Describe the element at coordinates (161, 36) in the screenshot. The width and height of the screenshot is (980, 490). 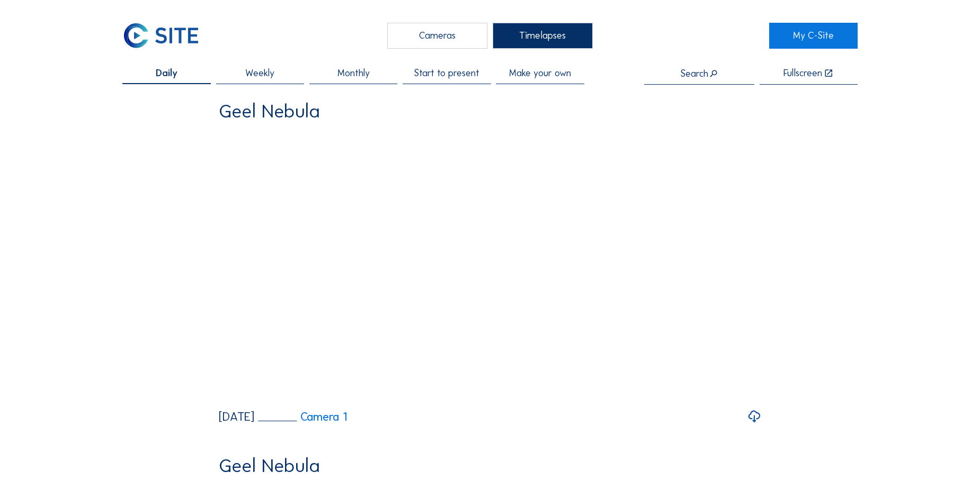
I see `img: C-SITE Logo` at that location.